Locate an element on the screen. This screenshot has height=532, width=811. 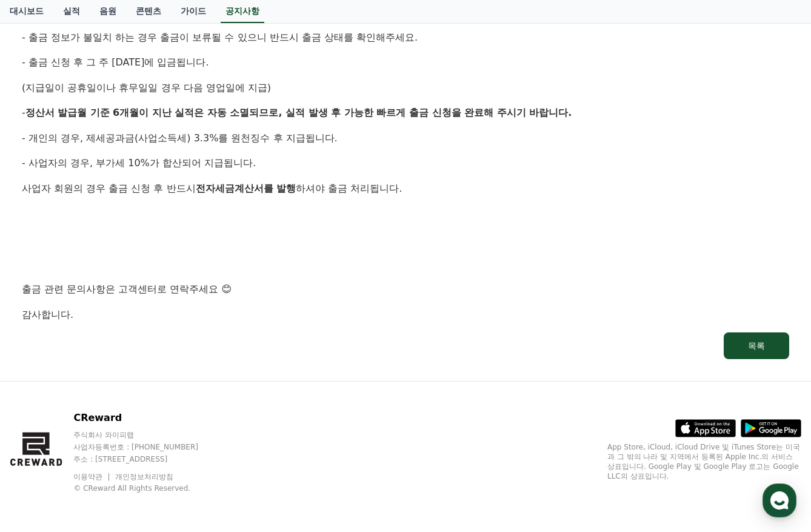
button: 목록 is located at coordinates (757, 346).